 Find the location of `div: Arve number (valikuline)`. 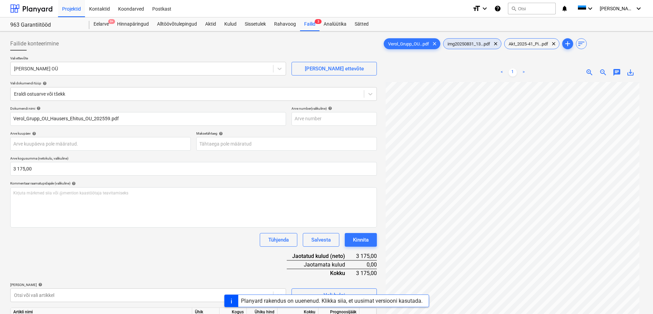

div: Arve number (valikuline) is located at coordinates (334, 108).